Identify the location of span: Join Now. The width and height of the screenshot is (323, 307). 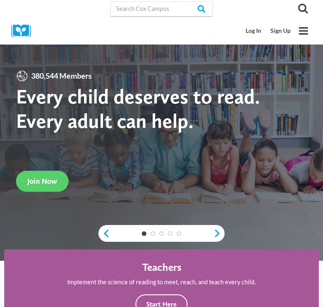
(42, 181).